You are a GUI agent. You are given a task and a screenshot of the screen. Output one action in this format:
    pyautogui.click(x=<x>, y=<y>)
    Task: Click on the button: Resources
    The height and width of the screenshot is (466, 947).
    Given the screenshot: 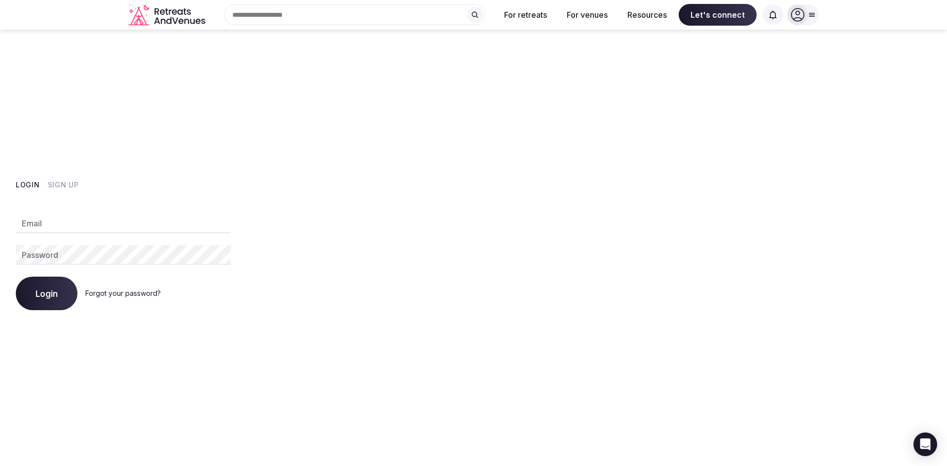 What is the action you would take?
    pyautogui.click(x=647, y=15)
    